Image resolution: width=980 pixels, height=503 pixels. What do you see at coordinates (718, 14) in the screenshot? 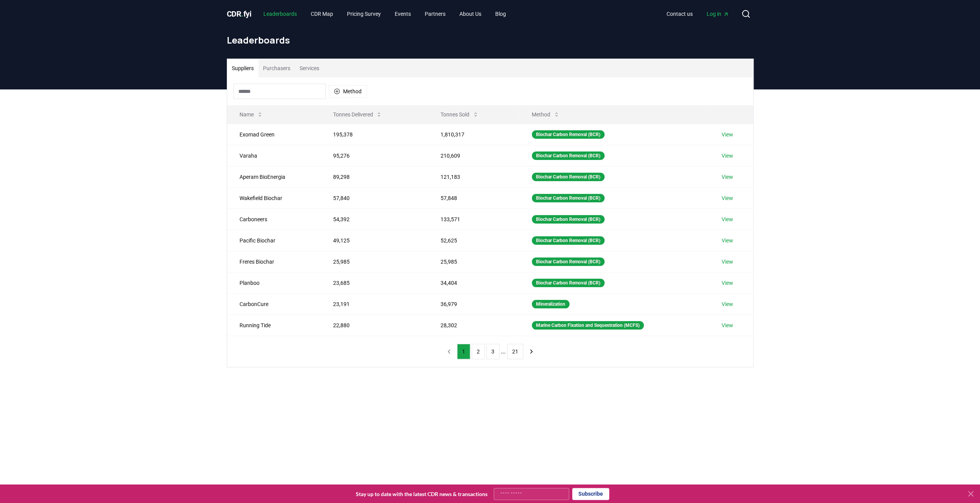
I see `a: Log in` at bounding box center [718, 14].